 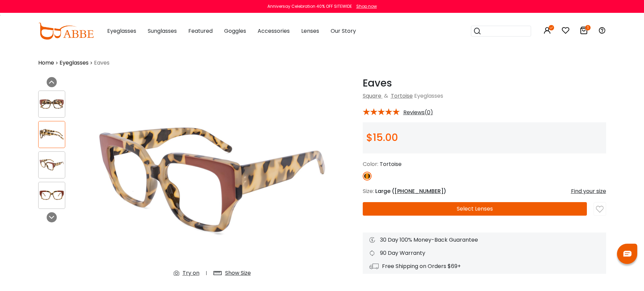 What do you see at coordinates (485, 253) in the screenshot?
I see `div: 90 Day Warranty` at bounding box center [485, 253].